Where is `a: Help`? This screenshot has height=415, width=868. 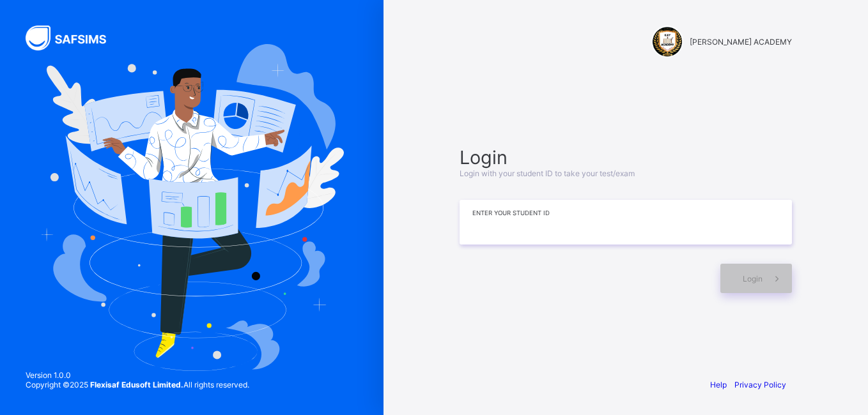
a: Help is located at coordinates (718, 384).